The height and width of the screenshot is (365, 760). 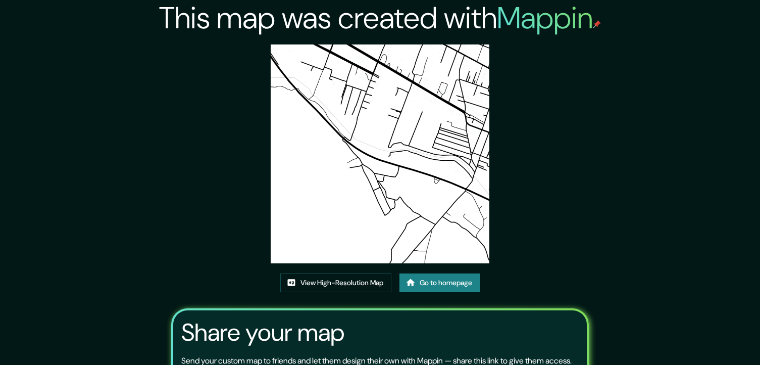 What do you see at coordinates (336, 282) in the screenshot?
I see `a: View High-Resolution Map` at bounding box center [336, 282].